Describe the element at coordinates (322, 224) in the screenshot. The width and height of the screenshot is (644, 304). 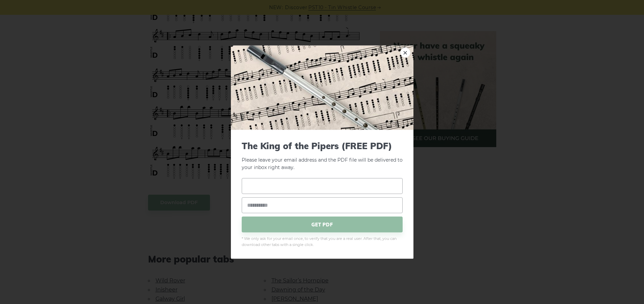
I see `span: GET PDF` at that location.